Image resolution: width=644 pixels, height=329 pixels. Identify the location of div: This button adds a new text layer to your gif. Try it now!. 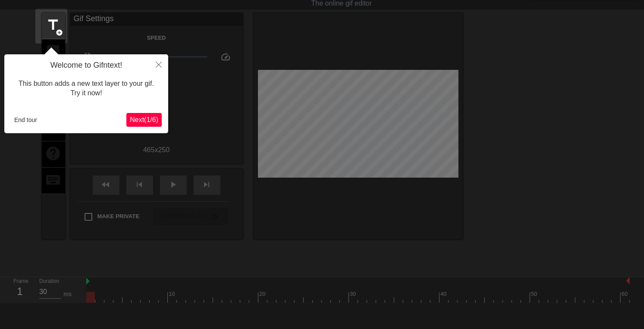
(87, 88).